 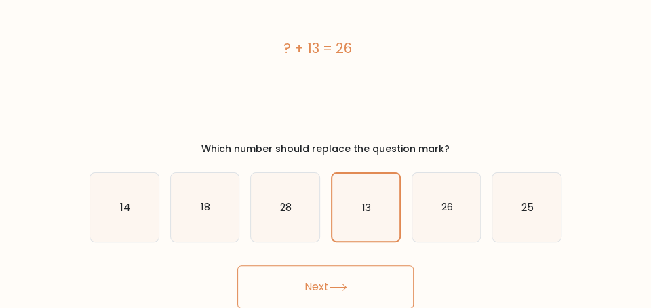 I want to click on text: 26, so click(x=446, y=207).